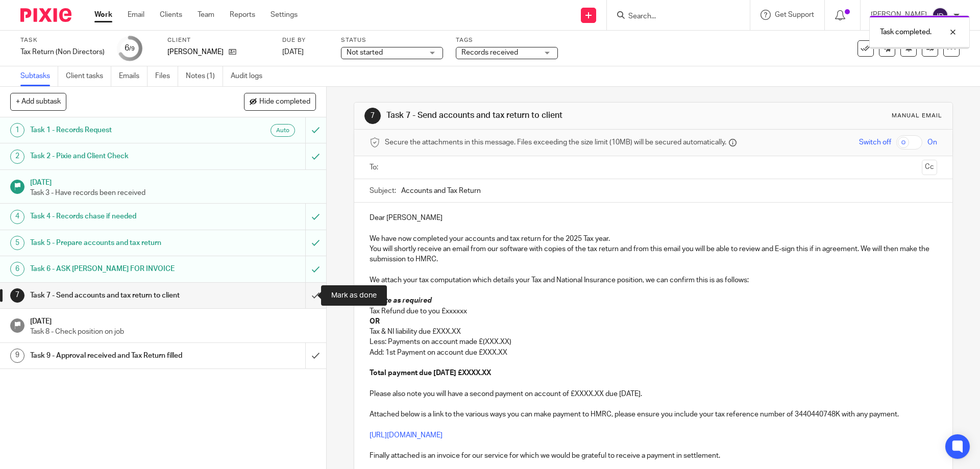 This screenshot has width=980, height=469. Describe the element at coordinates (375, 322) in the screenshot. I see `strong: OR` at that location.